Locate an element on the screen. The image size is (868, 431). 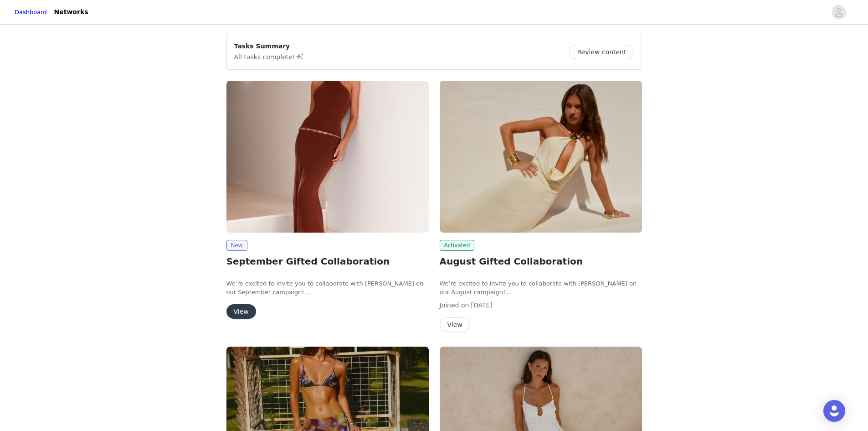
h2: September Gifted Collaboration is located at coordinates (328, 261).